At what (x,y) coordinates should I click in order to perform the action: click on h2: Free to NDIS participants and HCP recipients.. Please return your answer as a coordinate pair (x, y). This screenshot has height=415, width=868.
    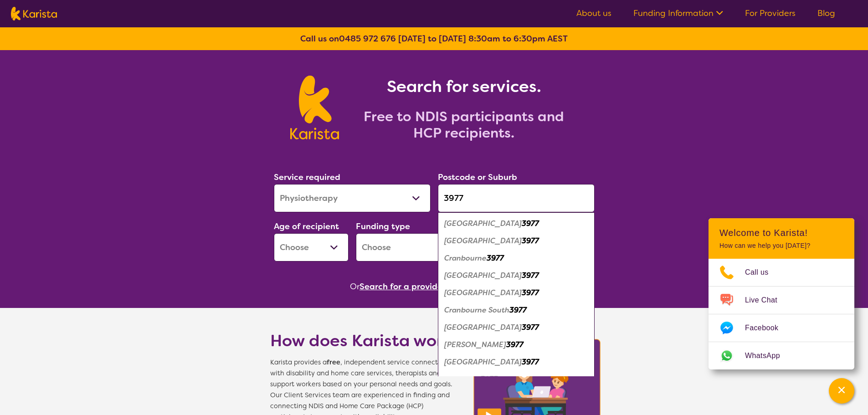
    Looking at the image, I should click on (464, 125).